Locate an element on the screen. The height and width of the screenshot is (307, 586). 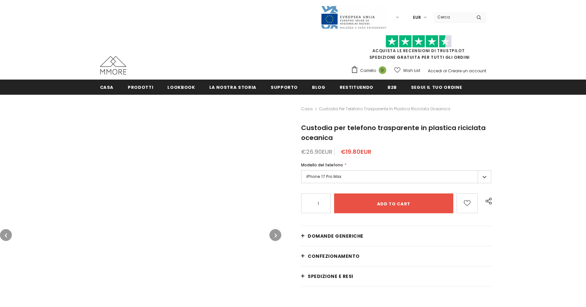
a: Restituendo is located at coordinates (356, 87).